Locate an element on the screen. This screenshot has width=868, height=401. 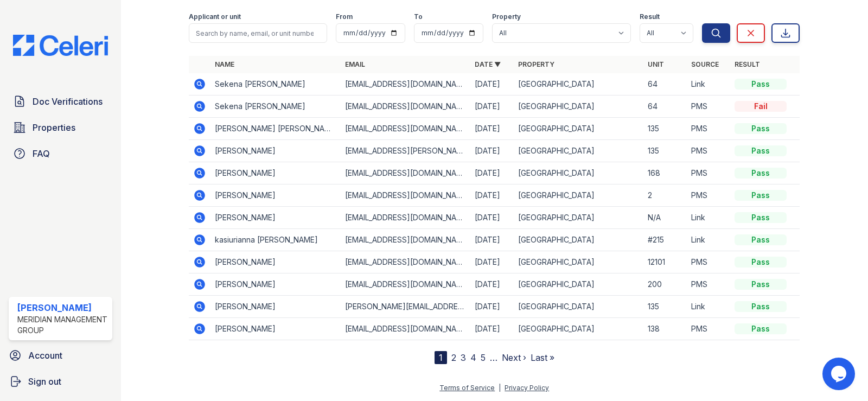
a: Source is located at coordinates (705, 64).